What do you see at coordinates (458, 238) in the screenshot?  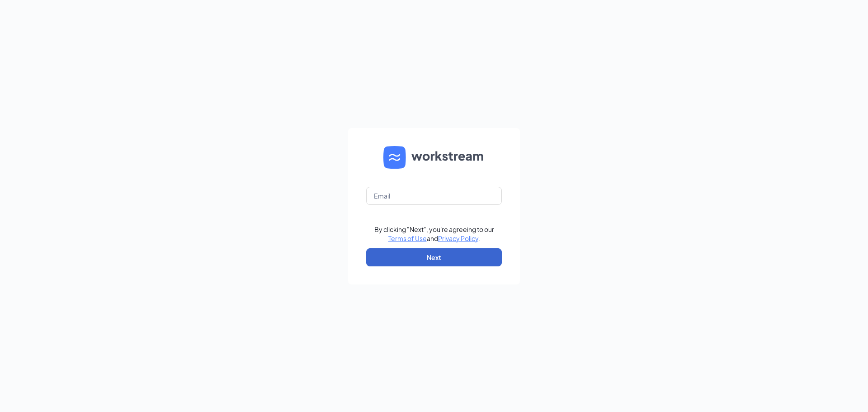 I see `a: Privacy Policy` at bounding box center [458, 238].